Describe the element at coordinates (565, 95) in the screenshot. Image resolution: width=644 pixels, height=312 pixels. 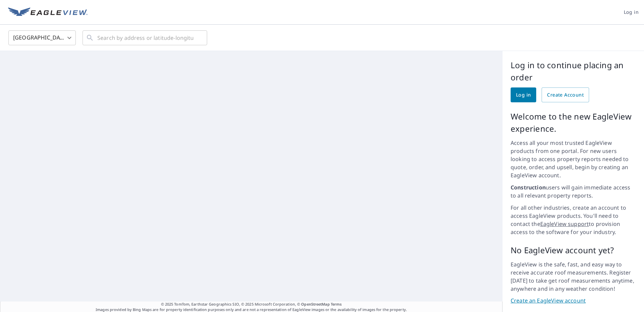
I see `a: Create Account` at that location.